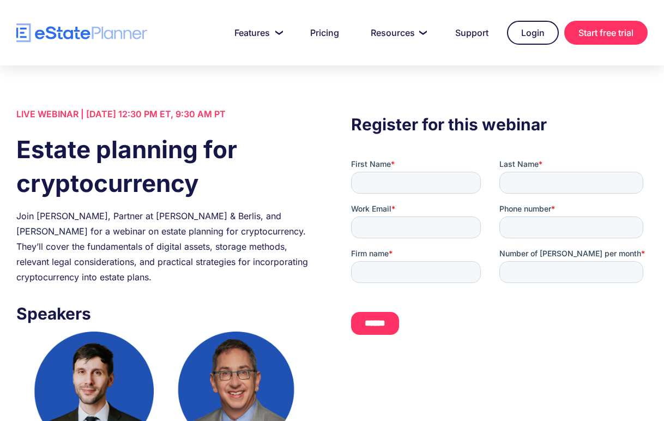  I want to click on a: Support, so click(472, 33).